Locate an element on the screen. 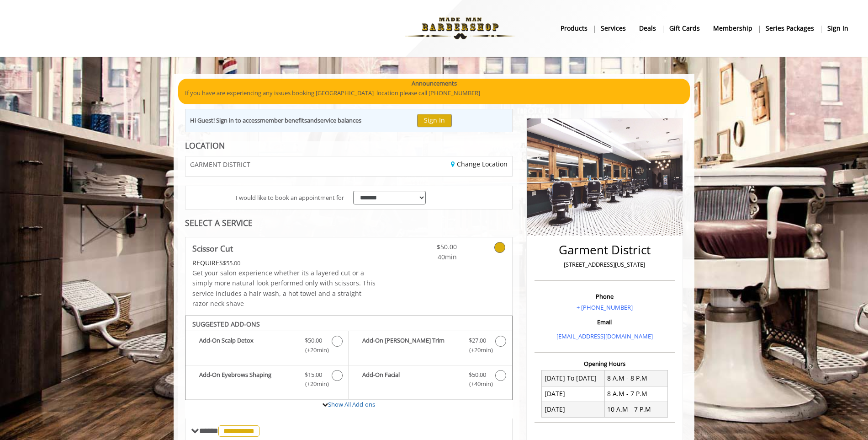  div: Scissor Cut Add-onS is located at coordinates (348, 358).